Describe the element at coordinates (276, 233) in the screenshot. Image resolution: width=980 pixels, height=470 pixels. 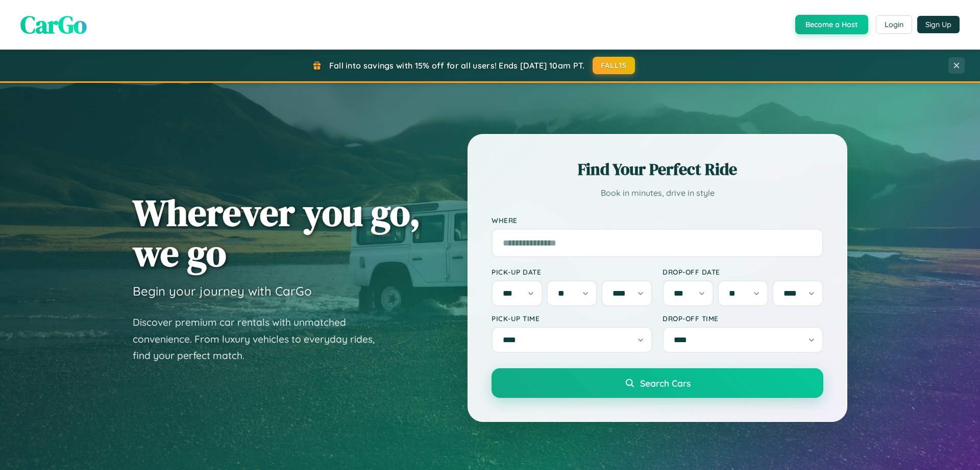
I see `h1: Wherever you go, we go` at that location.